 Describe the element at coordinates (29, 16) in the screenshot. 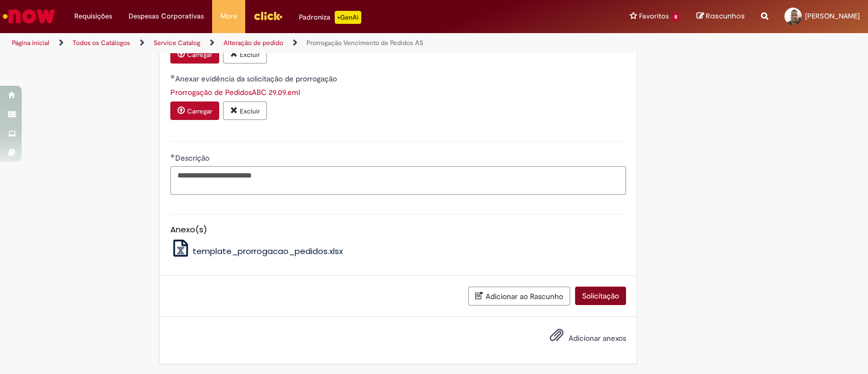

I see `img: ServiceNow` at that location.